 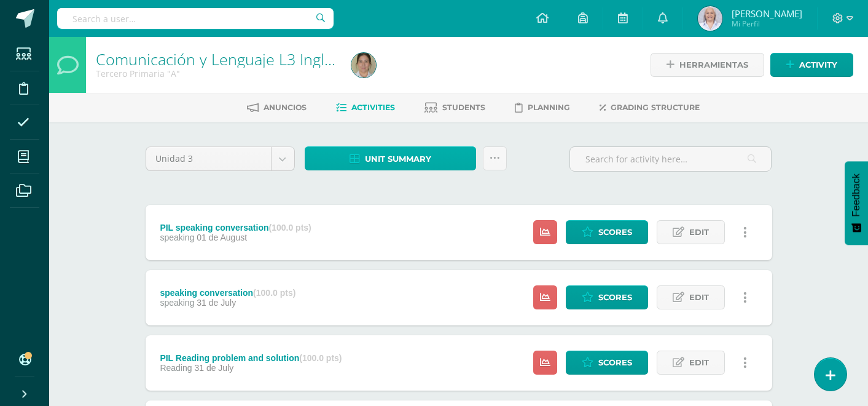 I want to click on a: Unidad 3, so click(x=220, y=159).